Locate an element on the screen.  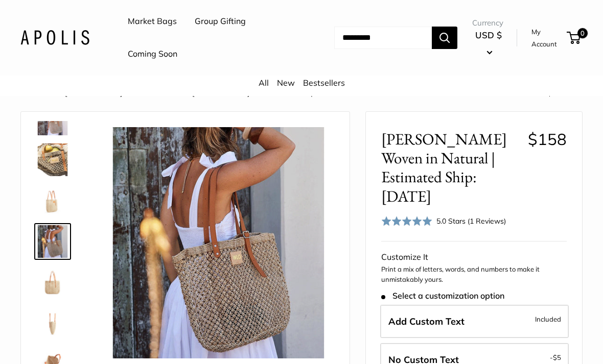
span: $158 is located at coordinates (547, 139).